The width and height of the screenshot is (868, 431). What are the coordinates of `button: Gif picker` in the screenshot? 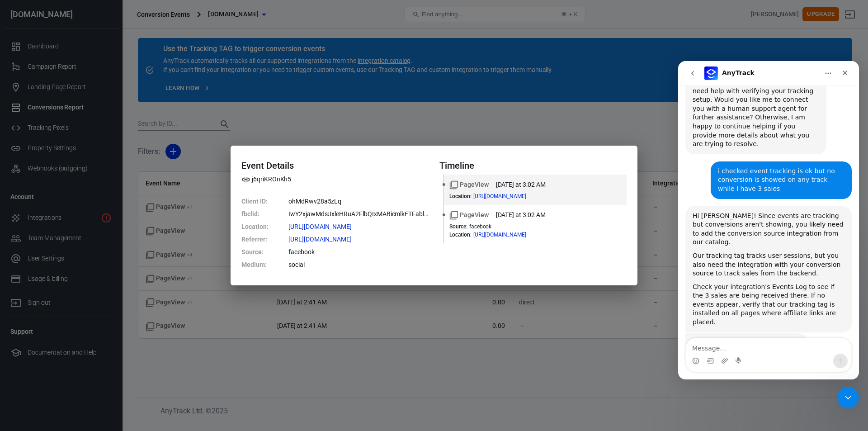 It's located at (32, 299).